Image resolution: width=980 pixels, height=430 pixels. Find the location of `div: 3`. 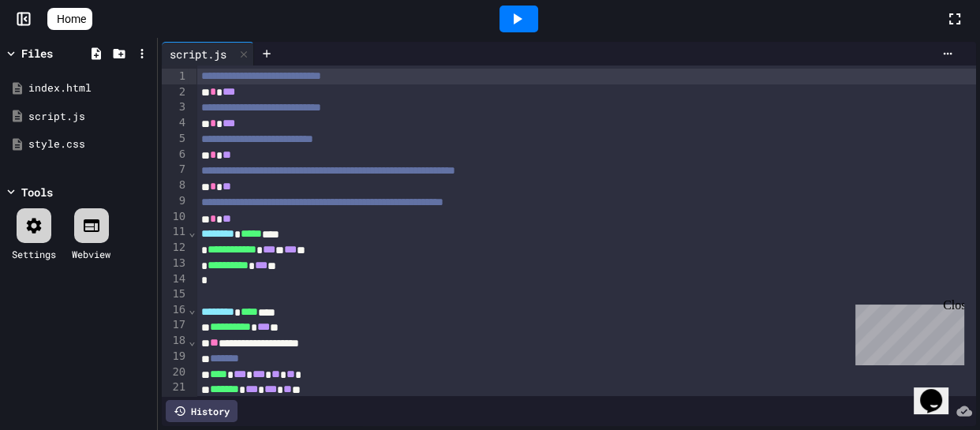

div: 3 is located at coordinates (174, 107).